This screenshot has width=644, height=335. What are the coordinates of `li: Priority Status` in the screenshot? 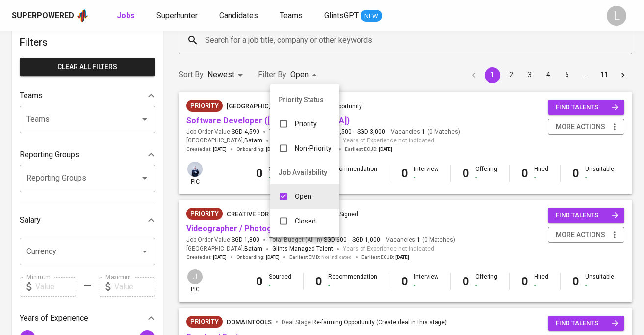 It's located at (305, 99).